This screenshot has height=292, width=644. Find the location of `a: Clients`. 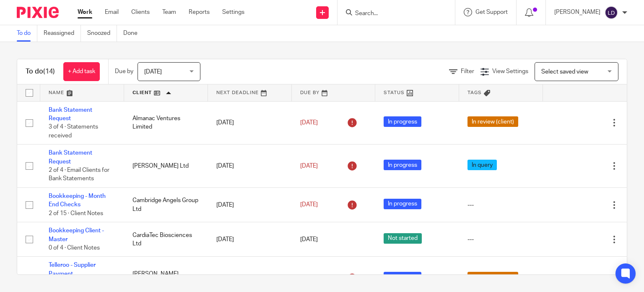

a: Clients is located at coordinates (140, 12).